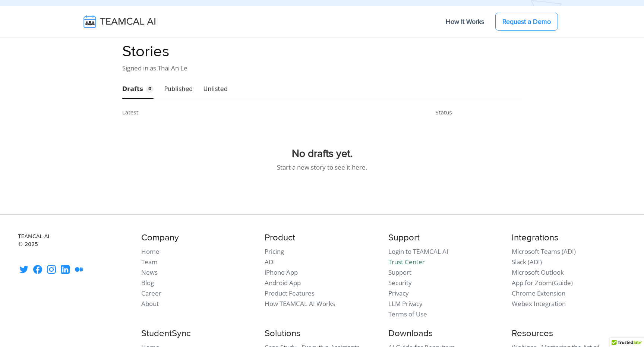 The image size is (644, 347). What do you see at coordinates (274, 251) in the screenshot?
I see `a: Pricing` at bounding box center [274, 251].